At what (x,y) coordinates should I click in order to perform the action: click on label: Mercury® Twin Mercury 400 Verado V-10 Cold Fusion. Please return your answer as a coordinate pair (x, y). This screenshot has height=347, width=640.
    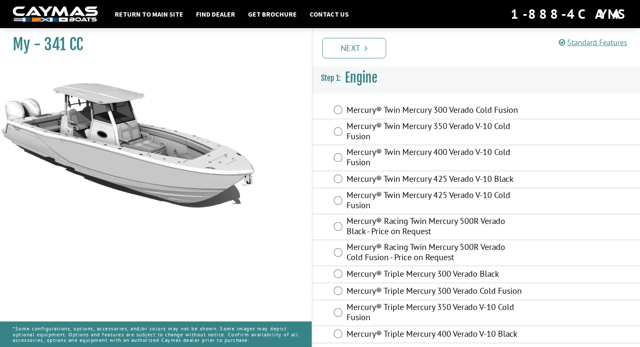
    Looking at the image, I should click on (435, 158).